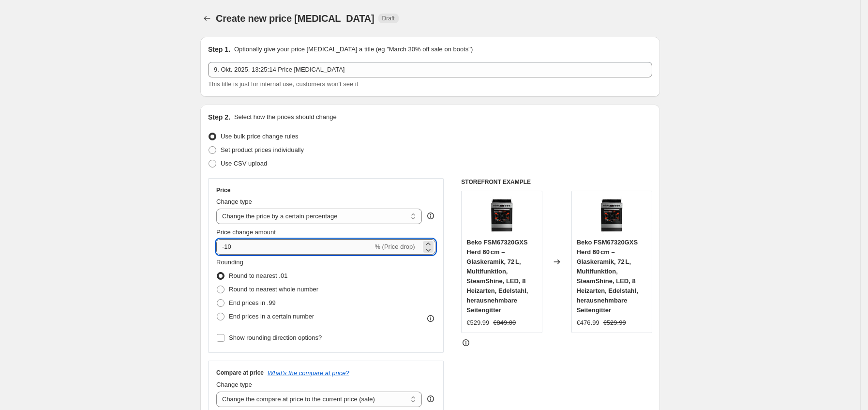 The height and width of the screenshot is (410, 868). I want to click on div: €476.99, so click(588, 322).